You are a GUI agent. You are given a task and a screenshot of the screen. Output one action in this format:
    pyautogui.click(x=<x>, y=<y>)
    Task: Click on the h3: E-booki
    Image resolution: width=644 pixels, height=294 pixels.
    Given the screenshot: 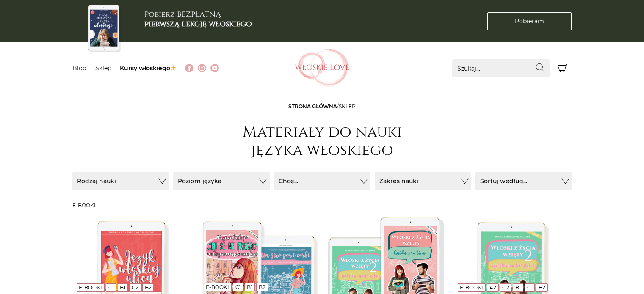 What is the action you would take?
    pyautogui.click(x=322, y=206)
    